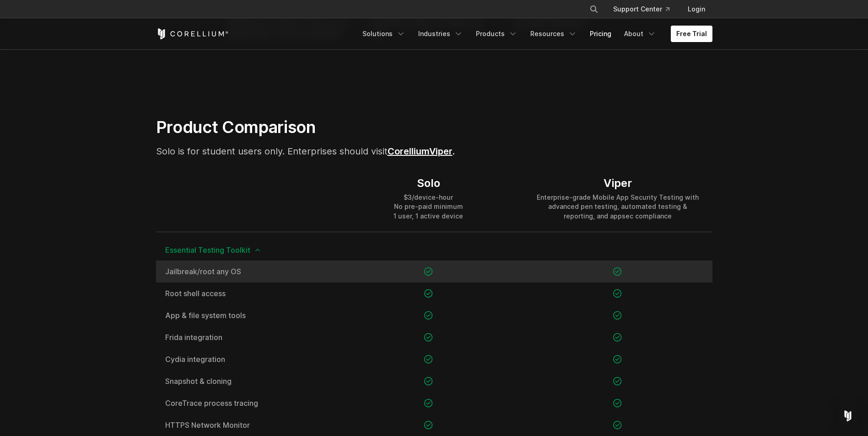 The height and width of the screenshot is (436, 868). What do you see at coordinates (245, 426) in the screenshot?
I see `span: HTTPS Network Monitor` at bounding box center [245, 426].